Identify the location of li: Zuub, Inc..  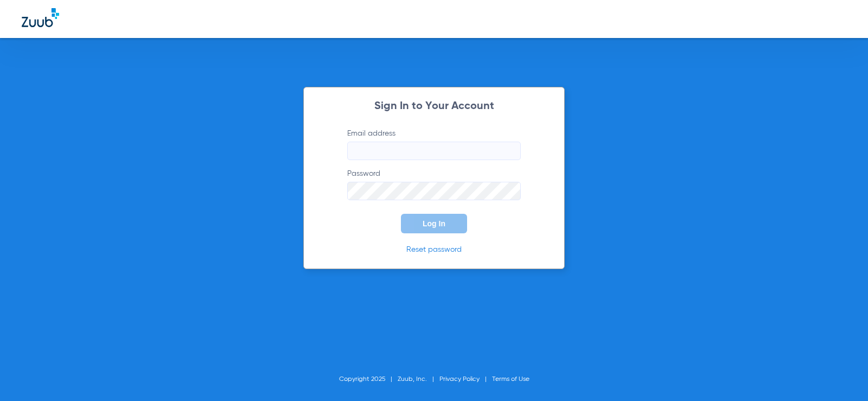
(418, 379).